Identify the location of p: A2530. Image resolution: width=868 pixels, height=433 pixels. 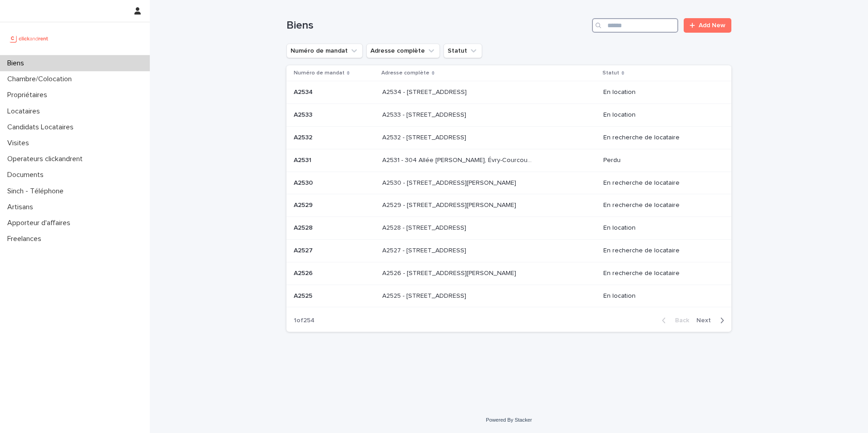
(304, 182).